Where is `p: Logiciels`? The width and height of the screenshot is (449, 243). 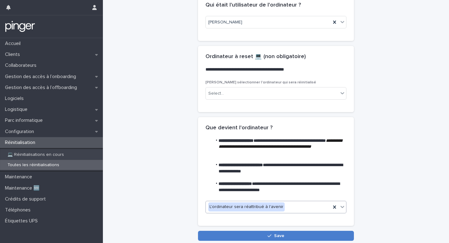 p: Logiciels is located at coordinates (16, 98).